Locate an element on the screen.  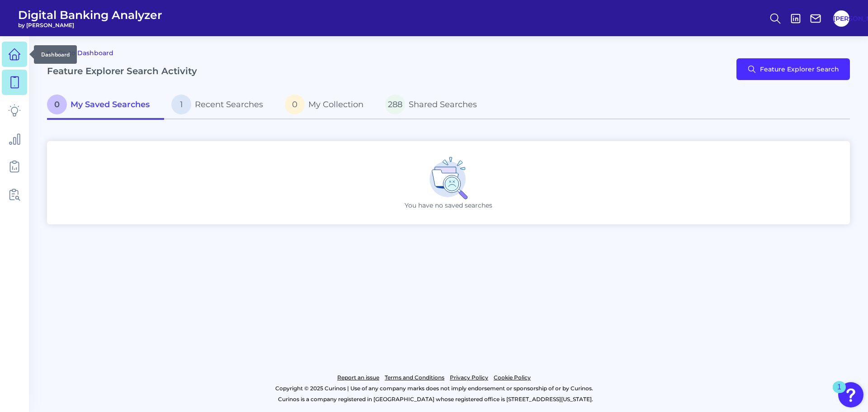
span: My Saved Searches is located at coordinates (110, 104).